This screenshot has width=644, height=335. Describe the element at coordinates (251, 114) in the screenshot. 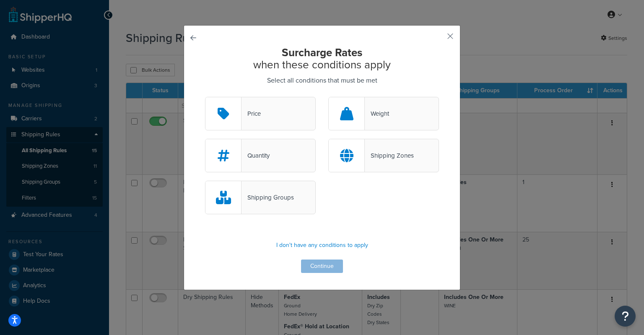

I see `div: Price` at that location.